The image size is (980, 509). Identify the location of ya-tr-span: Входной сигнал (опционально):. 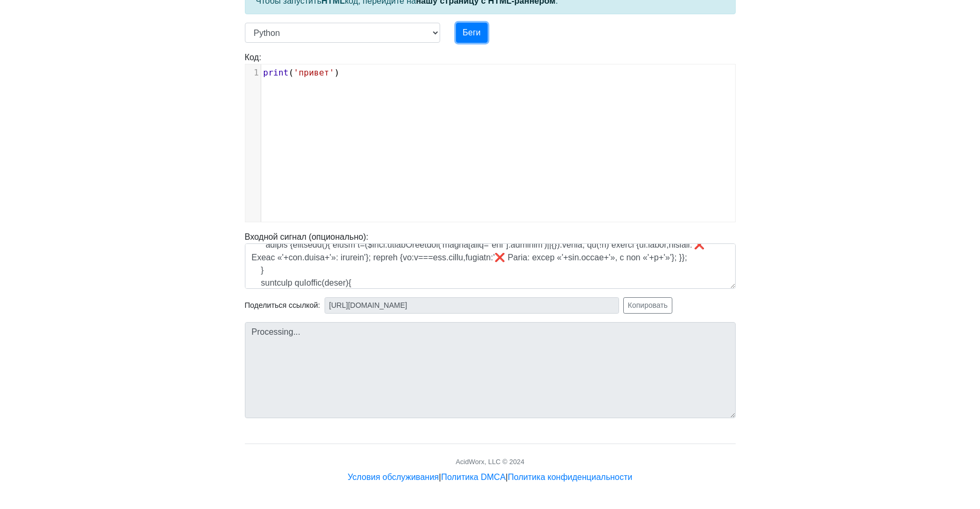
(307, 236).